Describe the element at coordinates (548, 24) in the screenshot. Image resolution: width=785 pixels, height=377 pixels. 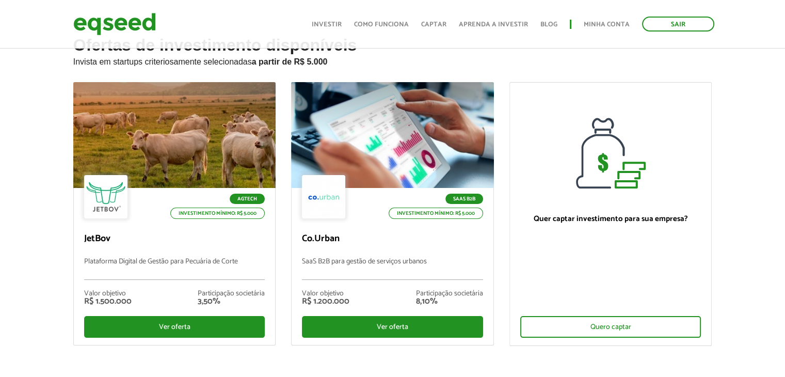
I see `a: Blog` at that location.